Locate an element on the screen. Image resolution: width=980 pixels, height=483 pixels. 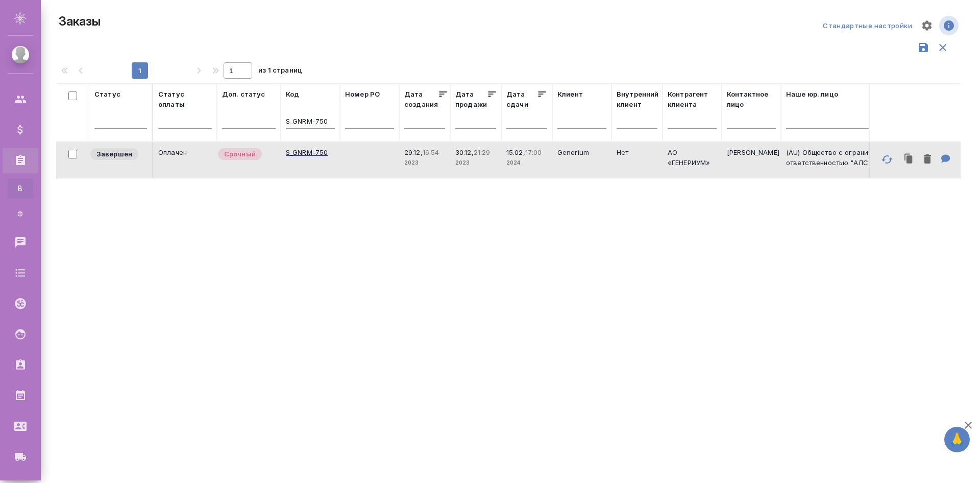
div: split button is located at coordinates (867, 25).